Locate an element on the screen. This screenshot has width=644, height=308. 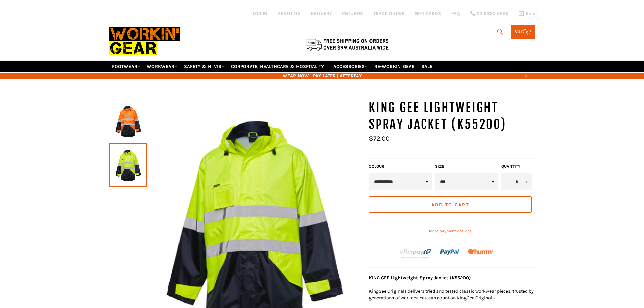
img: Humm_core_logo_RGB-01_300x60px_small_195d8312-4386-4de7-b182-0ef9b6303a37.png is located at coordinates (480, 251).